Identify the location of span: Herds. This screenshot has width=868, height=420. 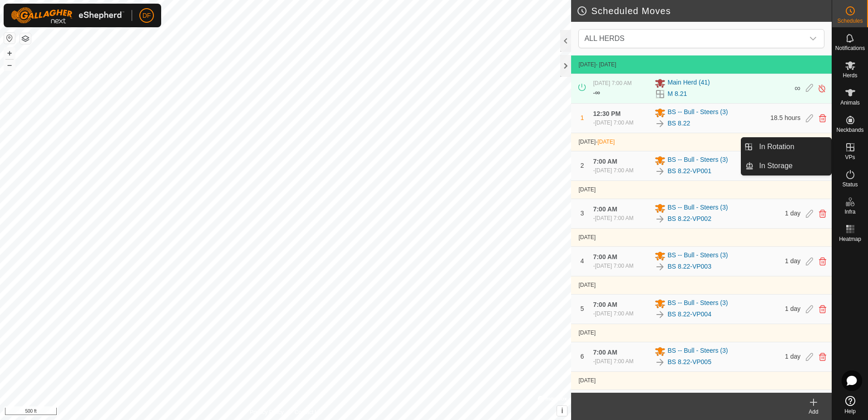
(849, 75).